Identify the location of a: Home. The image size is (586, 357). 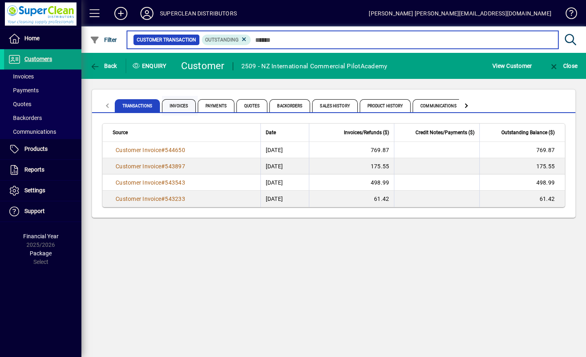
(43, 39).